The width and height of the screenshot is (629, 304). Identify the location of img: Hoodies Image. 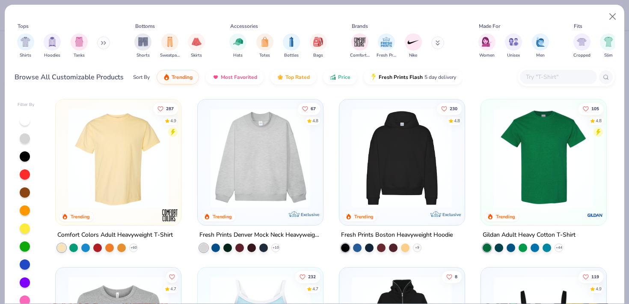
(52, 42).